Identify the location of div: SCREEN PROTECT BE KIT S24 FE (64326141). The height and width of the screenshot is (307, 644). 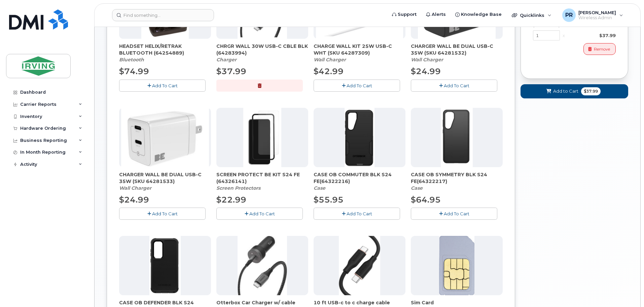
(262, 181).